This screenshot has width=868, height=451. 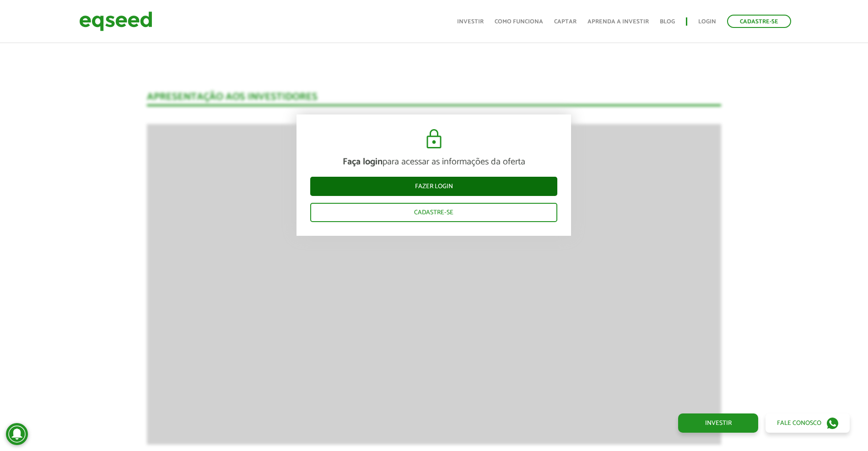 I want to click on img: cadeado.svg, so click(x=434, y=139).